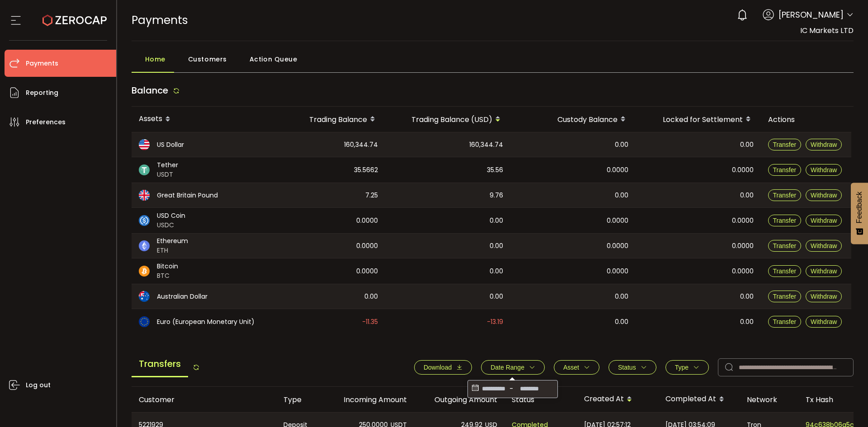  What do you see at coordinates (369, 400) in the screenshot?
I see `div: Incoming Amount` at bounding box center [369, 400].